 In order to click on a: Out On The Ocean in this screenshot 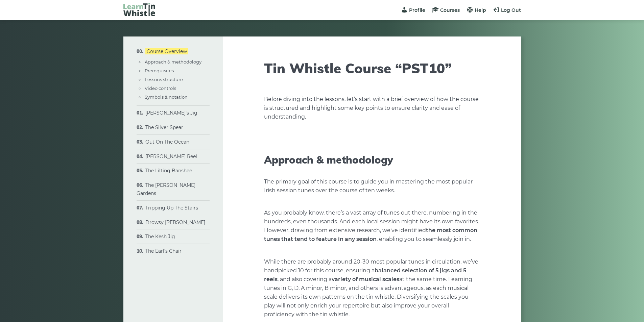, I will do `click(167, 142)`.